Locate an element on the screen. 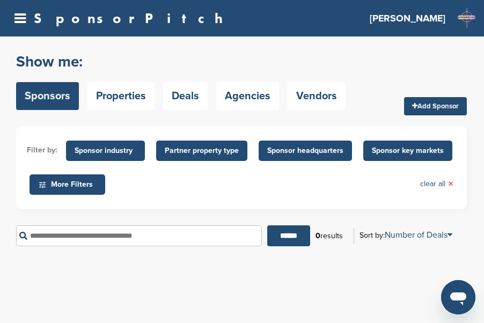 The image size is (484, 323). h2: Show me: is located at coordinates (181, 62).